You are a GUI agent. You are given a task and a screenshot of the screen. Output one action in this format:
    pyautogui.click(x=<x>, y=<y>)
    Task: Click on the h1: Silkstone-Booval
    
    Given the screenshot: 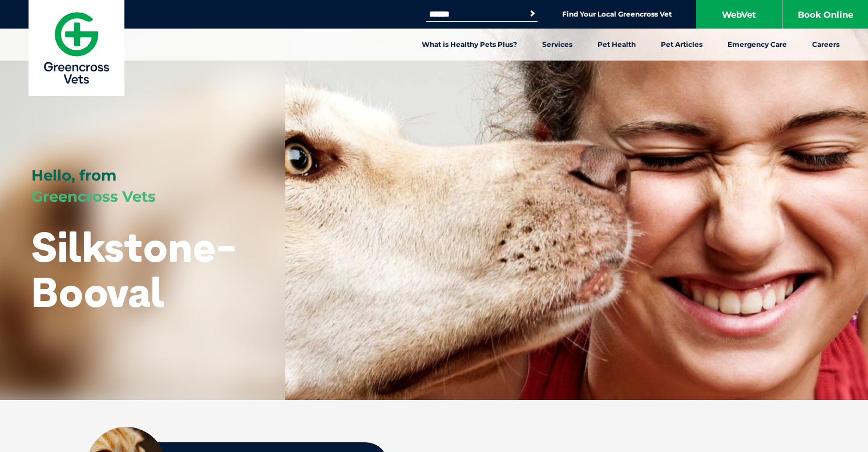 What is the action you would take?
    pyautogui.click(x=143, y=269)
    